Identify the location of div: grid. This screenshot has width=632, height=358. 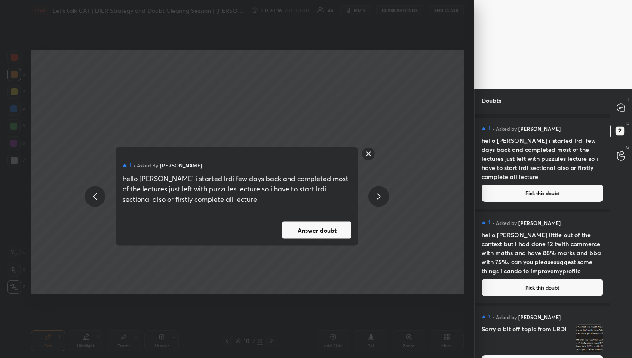
(542, 235).